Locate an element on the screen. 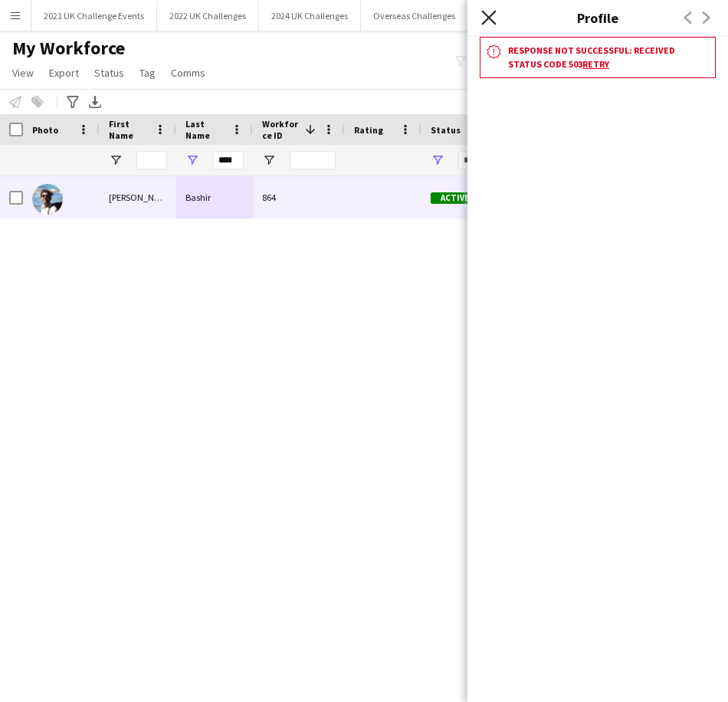  span: Export is located at coordinates (63, 73).